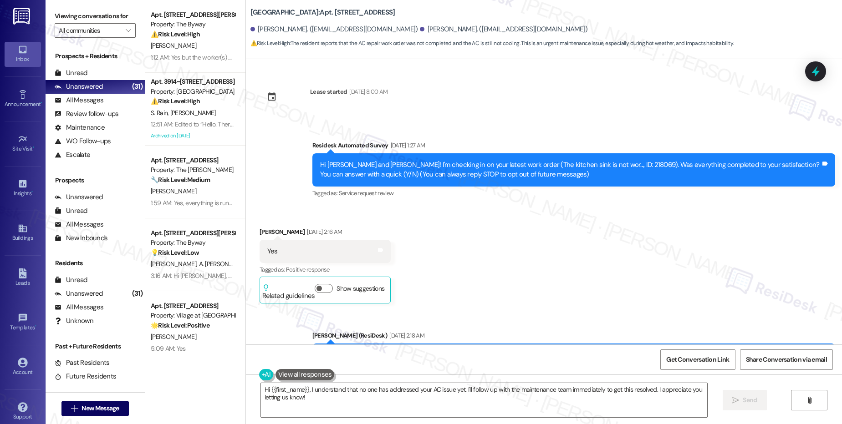 This screenshot has height=424, width=842. Describe the element at coordinates (168, 349) in the screenshot. I see `div: 5:09 AM: Yes` at that location.